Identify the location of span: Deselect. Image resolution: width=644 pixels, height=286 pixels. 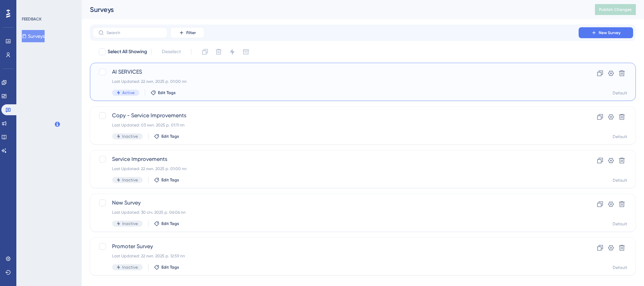
(171, 52).